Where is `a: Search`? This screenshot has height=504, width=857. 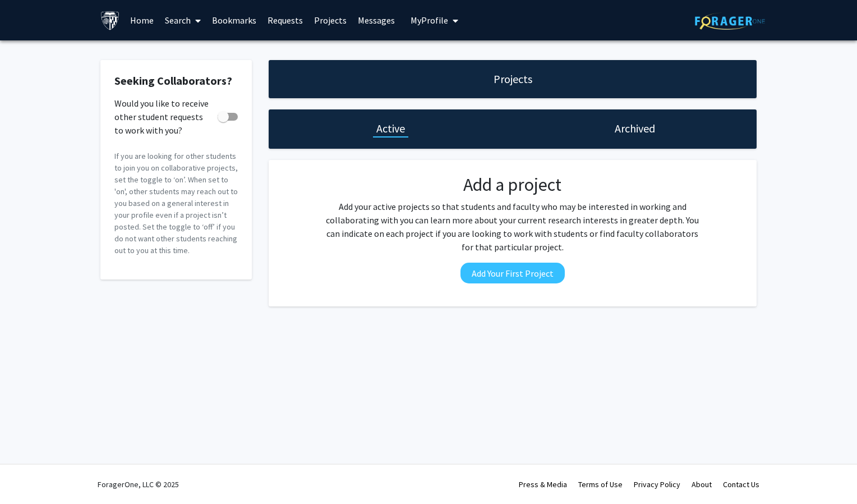
a: Search is located at coordinates (183, 20).